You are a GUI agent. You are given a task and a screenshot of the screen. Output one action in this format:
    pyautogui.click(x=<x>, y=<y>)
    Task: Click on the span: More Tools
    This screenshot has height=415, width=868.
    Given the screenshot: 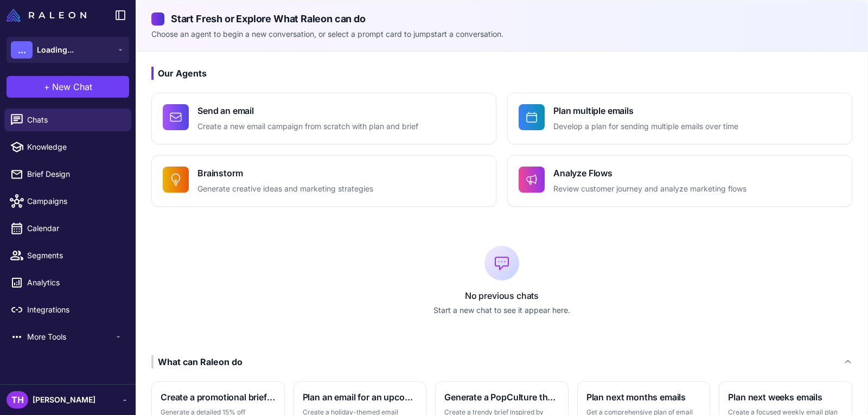 What is the action you would take?
    pyautogui.click(x=70, y=337)
    